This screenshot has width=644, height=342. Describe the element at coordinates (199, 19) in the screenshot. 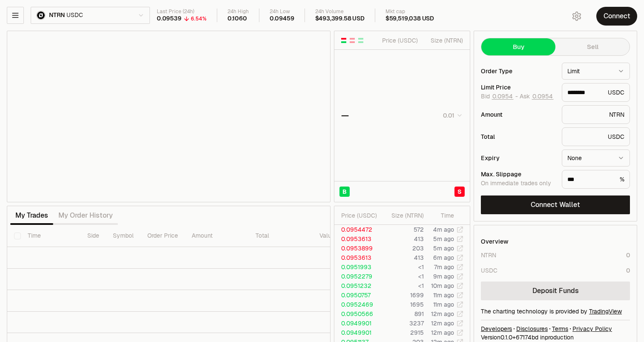

I see `div: 6.54%` at that location.